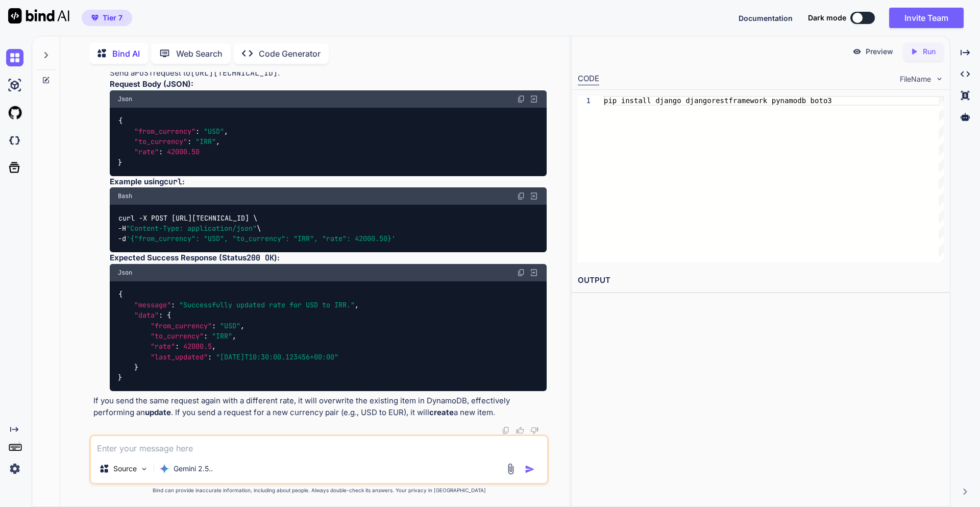 This screenshot has width=980, height=507. I want to click on img: premium, so click(94, 18).